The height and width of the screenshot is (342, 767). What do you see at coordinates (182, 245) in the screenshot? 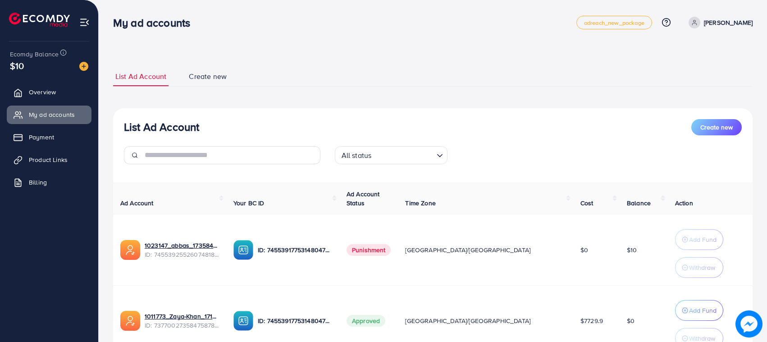
I see `a: 1023147_abbas_1735843853887` at bounding box center [182, 245].